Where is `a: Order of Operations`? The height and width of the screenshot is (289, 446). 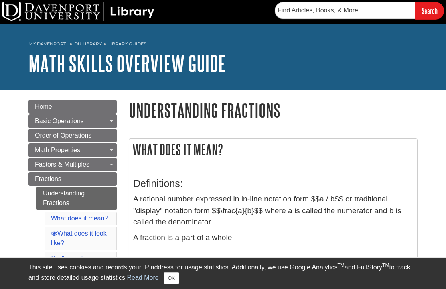 a: Order of Operations is located at coordinates (73, 135).